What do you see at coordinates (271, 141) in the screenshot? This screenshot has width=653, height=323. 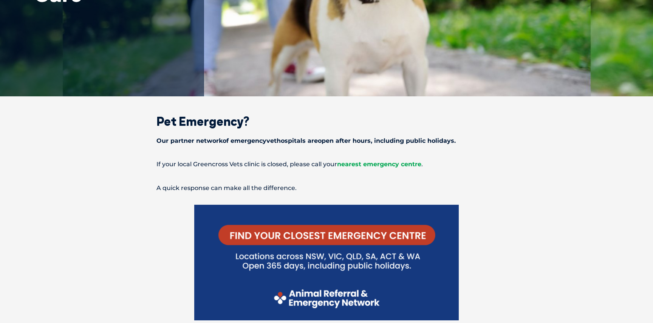 I see `span: vet` at bounding box center [271, 141].